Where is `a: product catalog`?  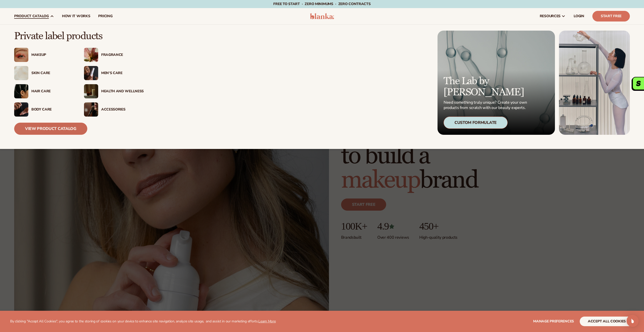
a: product catalog is located at coordinates (34, 16).